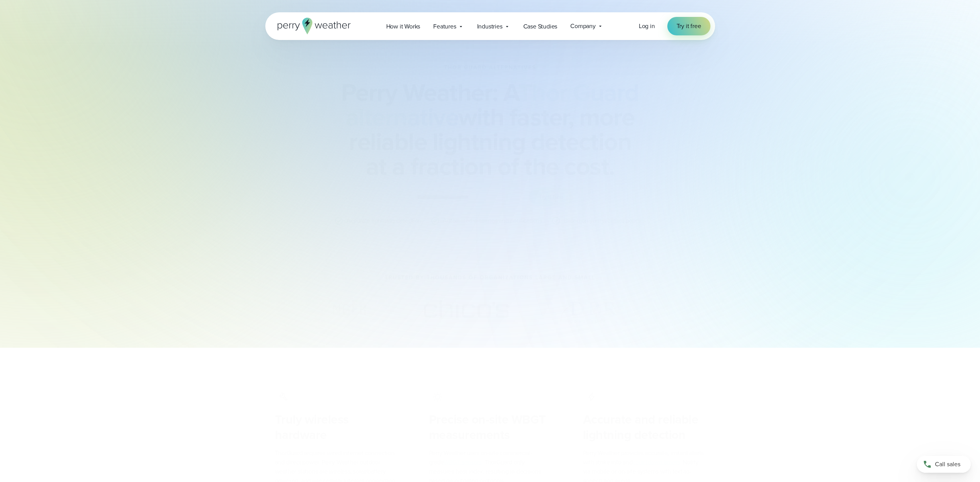 The height and width of the screenshot is (482, 980). What do you see at coordinates (647, 26) in the screenshot?
I see `a: Log in` at bounding box center [647, 26].